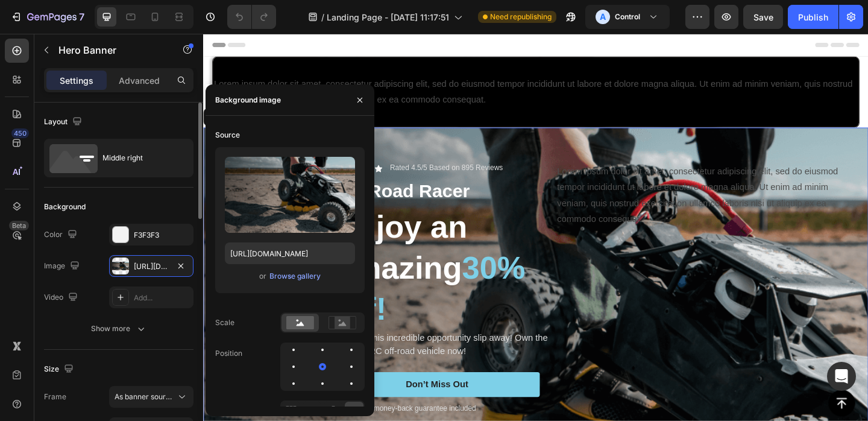 Image resolution: width=868 pixels, height=421 pixels. Describe the element at coordinates (263, 276) in the screenshot. I see `span: or` at that location.